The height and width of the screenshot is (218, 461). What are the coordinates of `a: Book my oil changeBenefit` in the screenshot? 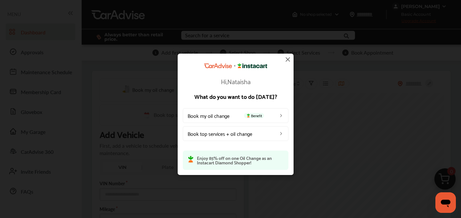 It's located at (236, 115).